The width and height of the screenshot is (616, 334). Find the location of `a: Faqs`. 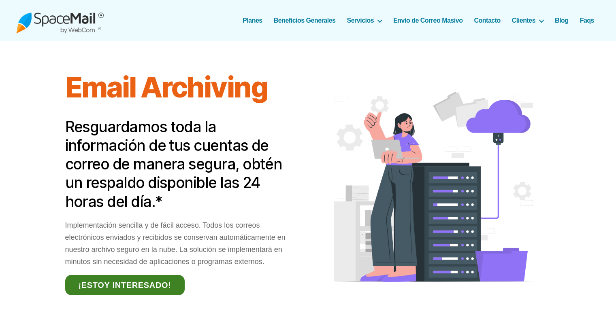

a: Faqs is located at coordinates (587, 20).